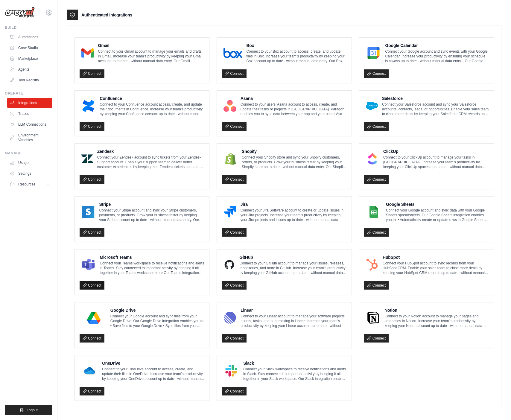 Image resolution: width=511 pixels, height=420 pixels. I want to click on h4: Zendesk, so click(151, 151).